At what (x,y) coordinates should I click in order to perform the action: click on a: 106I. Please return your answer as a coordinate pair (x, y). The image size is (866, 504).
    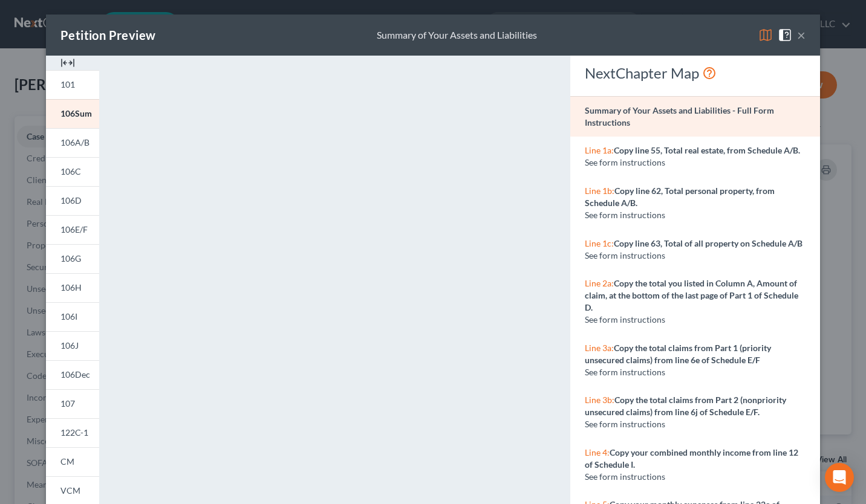
    Looking at the image, I should click on (73, 316).